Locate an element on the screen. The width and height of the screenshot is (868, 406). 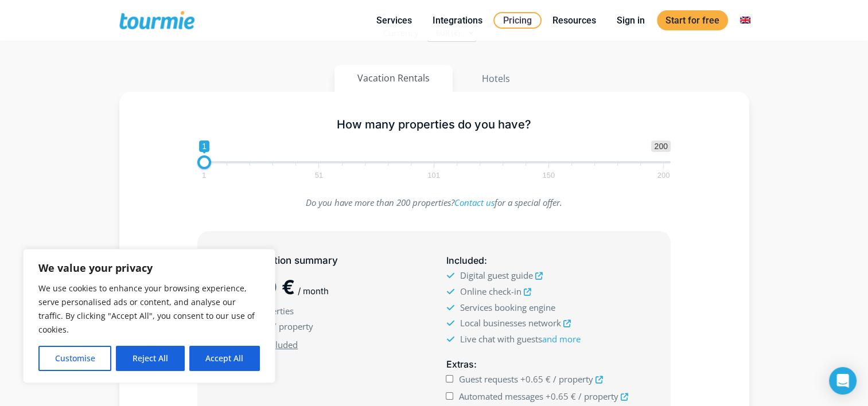
a: Services is located at coordinates (394, 20).